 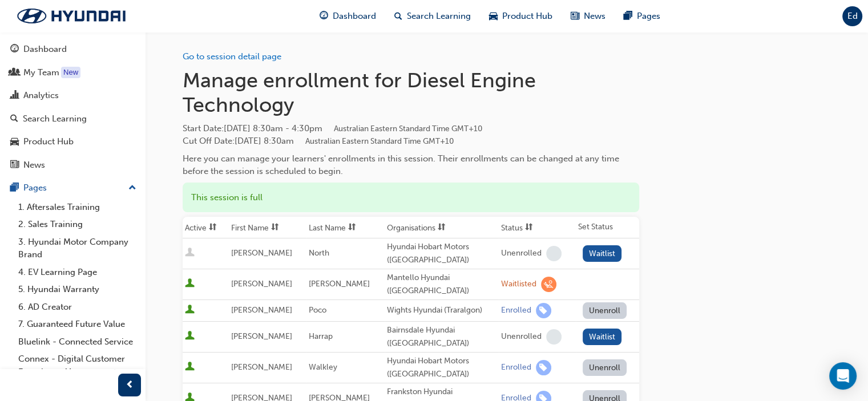 I want to click on span: prev-icon, so click(x=130, y=385).